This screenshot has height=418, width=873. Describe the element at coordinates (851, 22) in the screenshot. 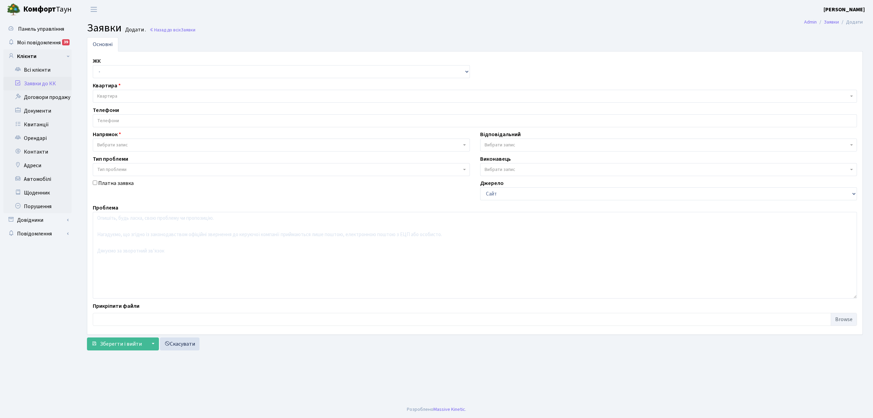

I see `li: Додати` at that location.